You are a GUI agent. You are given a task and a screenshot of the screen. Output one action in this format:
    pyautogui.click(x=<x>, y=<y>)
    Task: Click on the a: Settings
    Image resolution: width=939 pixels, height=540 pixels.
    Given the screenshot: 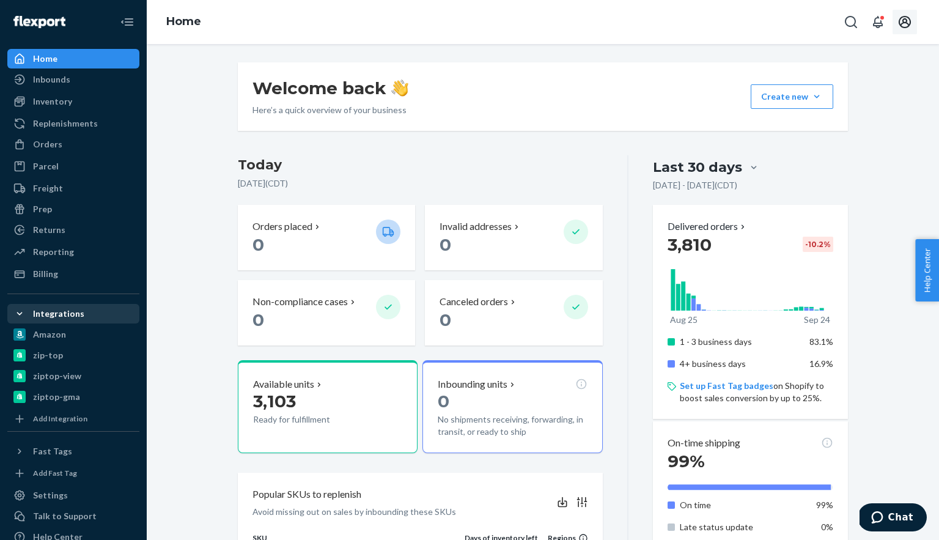 What is the action you would take?
    pyautogui.click(x=73, y=495)
    